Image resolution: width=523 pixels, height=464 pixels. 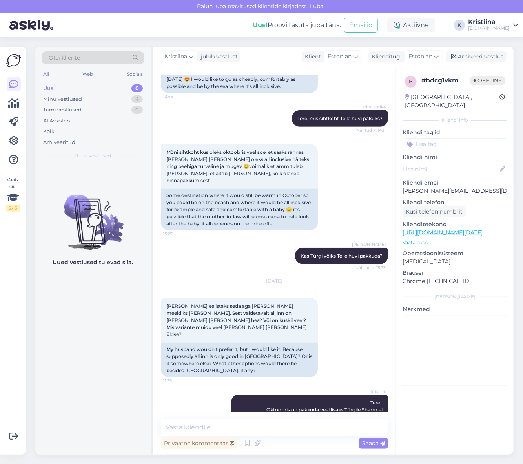 I want to click on div: 2 / 3, so click(x=13, y=208).